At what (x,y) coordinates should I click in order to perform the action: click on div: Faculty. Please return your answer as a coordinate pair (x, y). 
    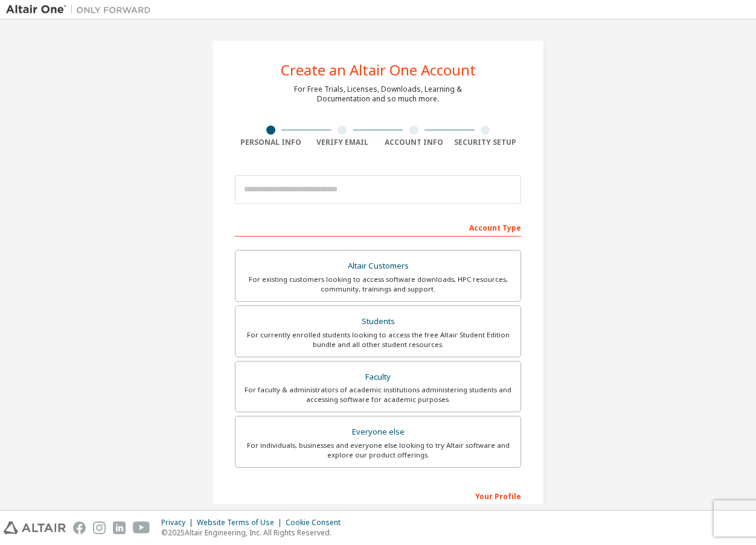
    Looking at the image, I should click on (378, 377).